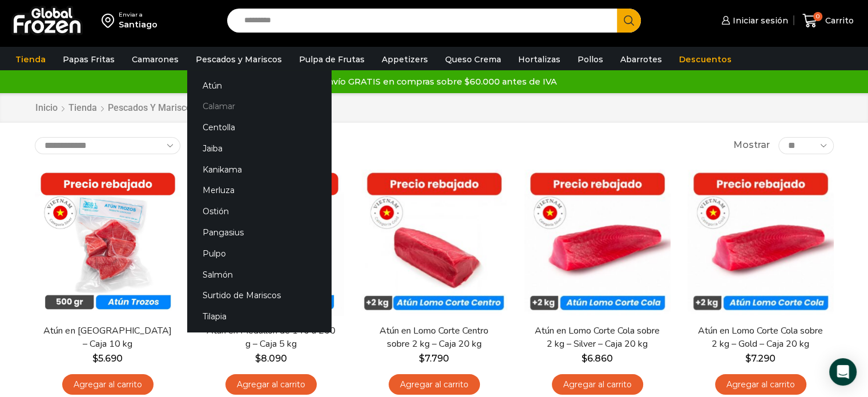  What do you see at coordinates (271, 337) in the screenshot?
I see `a: Atún en Medallón de 140 a 200 g – Caja 5 kg` at bounding box center [271, 337].